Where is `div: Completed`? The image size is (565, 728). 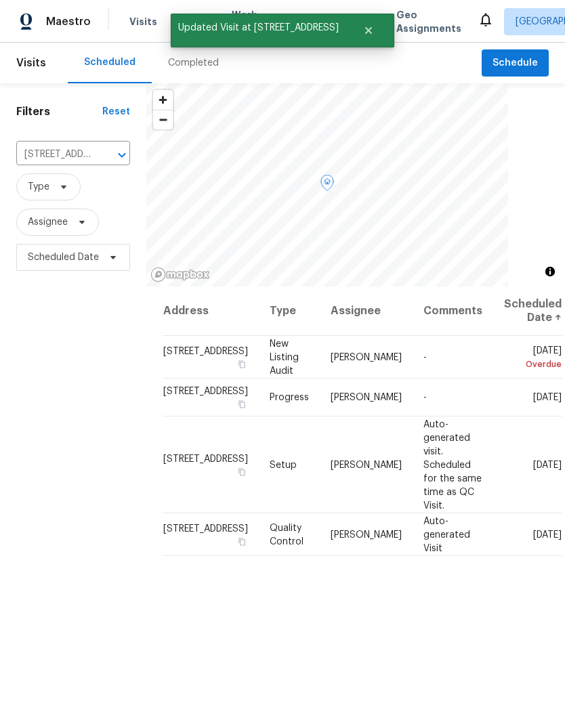
div: Completed is located at coordinates (193, 63).